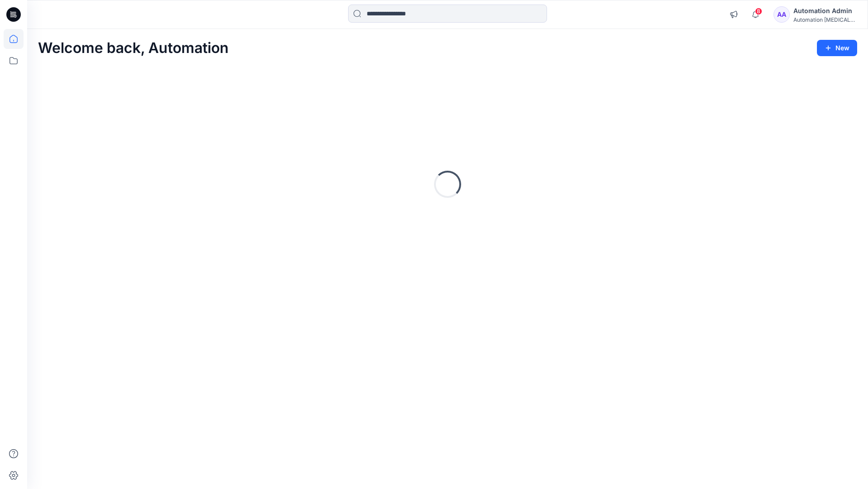  What do you see at coordinates (133, 48) in the screenshot?
I see `h2: Welcome back, Automation` at bounding box center [133, 48].